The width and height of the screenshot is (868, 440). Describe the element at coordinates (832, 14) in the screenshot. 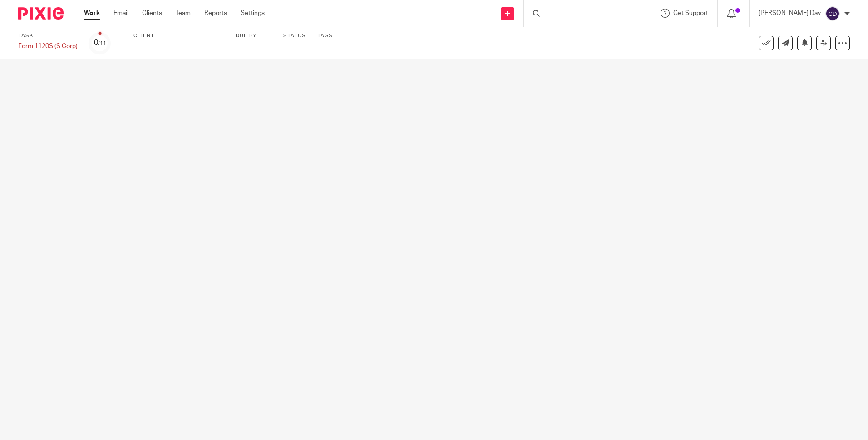

I see `img: svg%3E` at that location.